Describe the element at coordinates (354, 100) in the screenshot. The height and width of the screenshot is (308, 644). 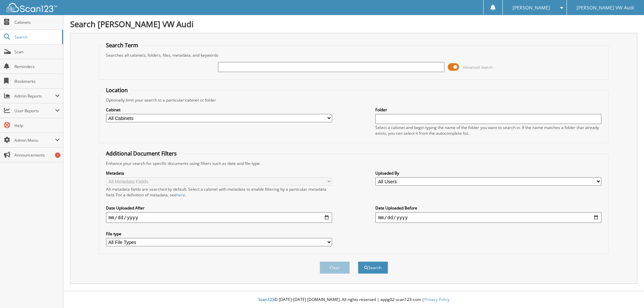
I see `div: Optionally limit your search to a particular cabinet or folder` at that location.